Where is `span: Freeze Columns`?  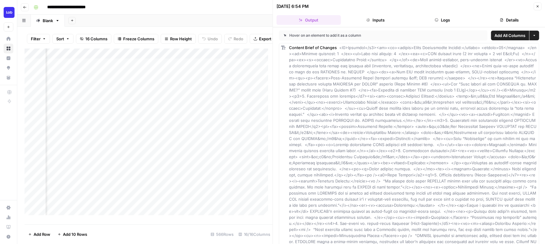 span: Freeze Columns is located at coordinates (139, 39).